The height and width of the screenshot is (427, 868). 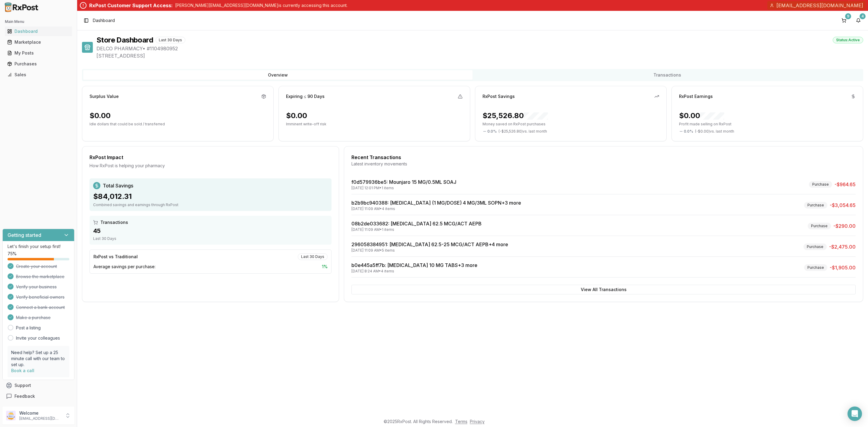 I want to click on div: Recent Transactions, so click(x=603, y=158).